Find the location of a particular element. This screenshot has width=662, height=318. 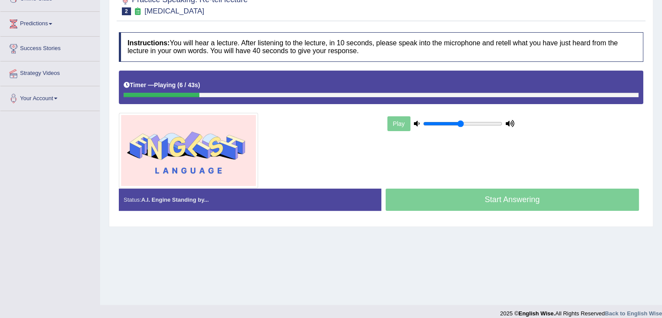

div: 2025 © All Rights Reserved is located at coordinates (581, 311).